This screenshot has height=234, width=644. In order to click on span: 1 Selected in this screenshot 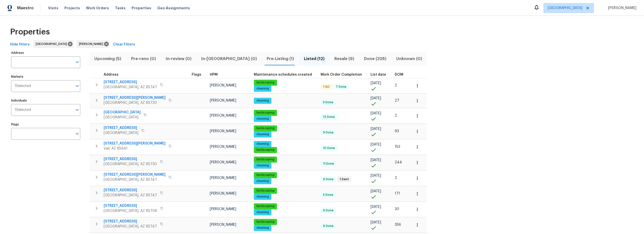, I will do `click(22, 86)`.